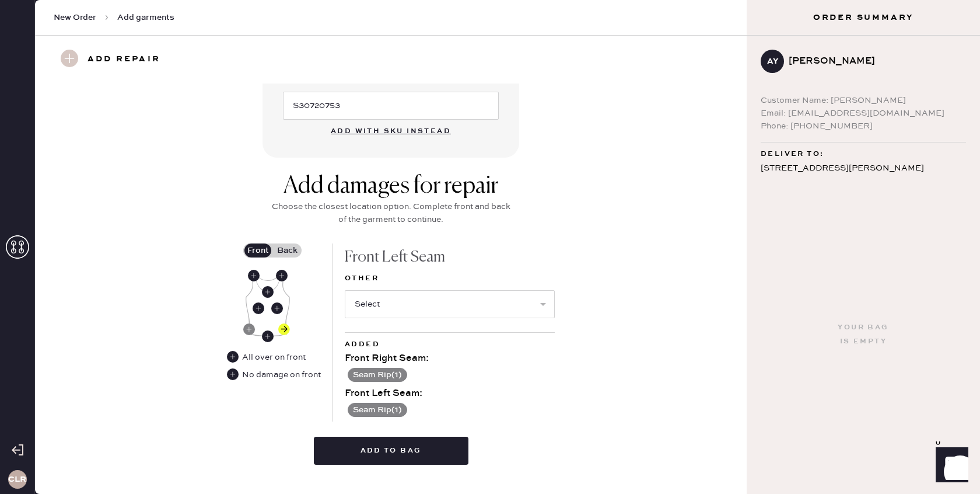 The height and width of the screenshot is (494, 980). Describe the element at coordinates (268, 304) in the screenshot. I see `img: Garment image` at that location.